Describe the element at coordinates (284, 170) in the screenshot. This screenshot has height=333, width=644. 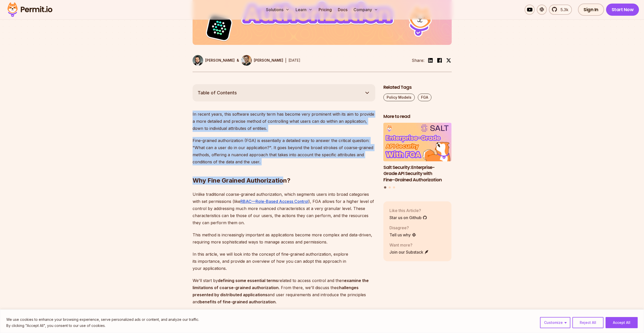
I see `h2: Why Fine Grained Authorization?` at that location.